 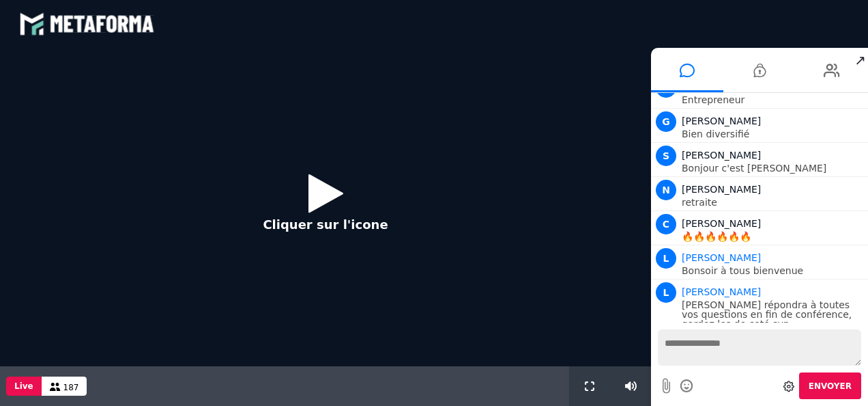 I want to click on span: G, so click(x=666, y=122).